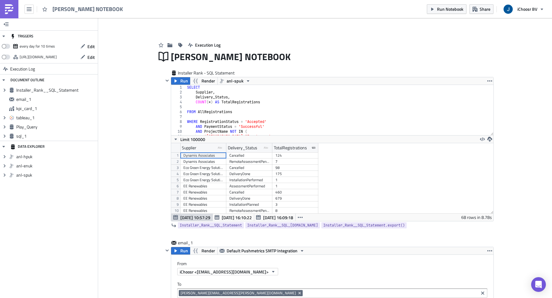 The width and height of the screenshot is (552, 298). I want to click on span: Installer Rank - SQL Statement, so click(206, 73).